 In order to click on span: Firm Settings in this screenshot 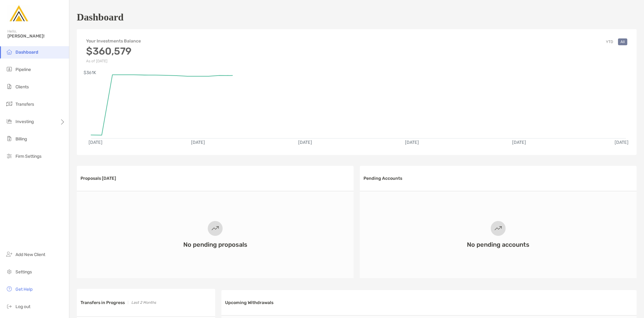, I will do `click(28, 156)`.